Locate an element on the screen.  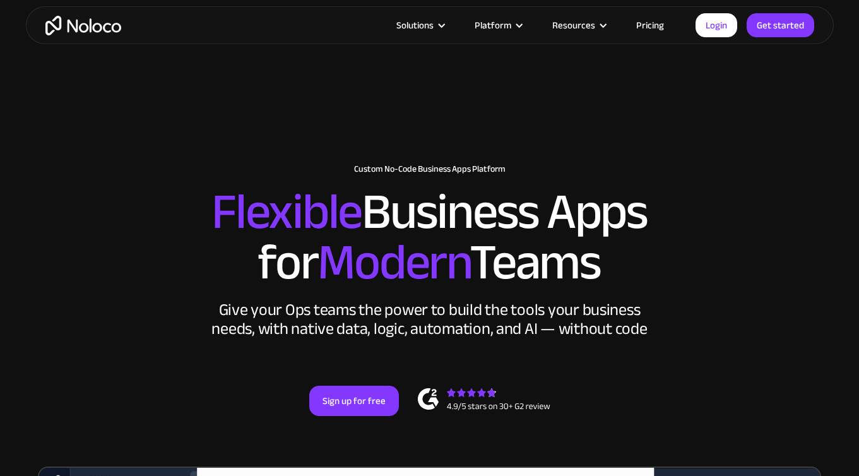
div: Give your Ops teams the power to build the tools your business needs, with native data, logic, au... is located at coordinates (430, 319).